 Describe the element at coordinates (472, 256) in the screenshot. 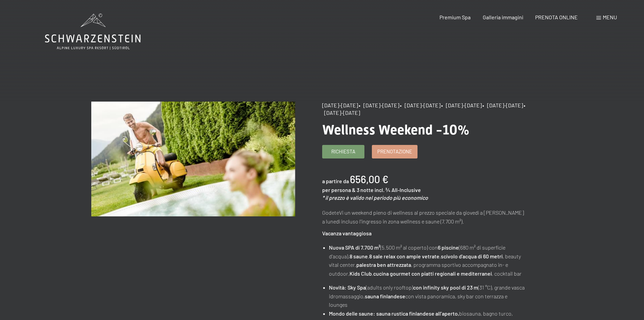

I see `strong: scivolo d'acqua di 60 metri` at that location.